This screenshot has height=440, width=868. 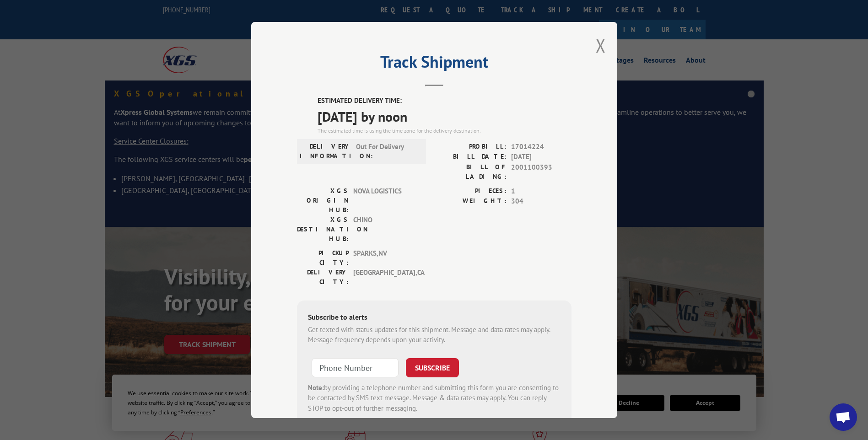 What do you see at coordinates (433, 368) in the screenshot?
I see `button: SUBSCRIBE` at bounding box center [433, 368].